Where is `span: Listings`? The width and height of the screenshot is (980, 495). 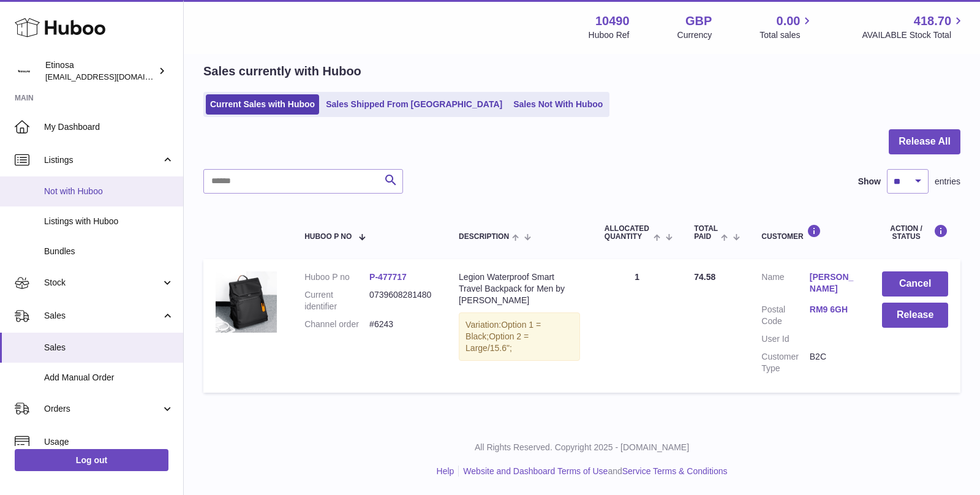 span: Listings is located at coordinates (103, 160).